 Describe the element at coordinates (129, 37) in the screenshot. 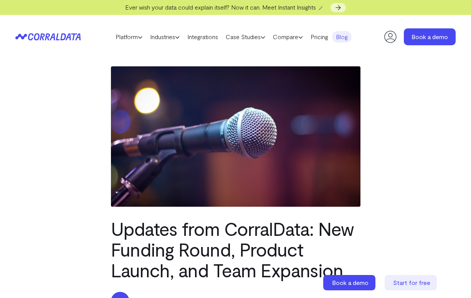

I see `a: Platform` at that location.